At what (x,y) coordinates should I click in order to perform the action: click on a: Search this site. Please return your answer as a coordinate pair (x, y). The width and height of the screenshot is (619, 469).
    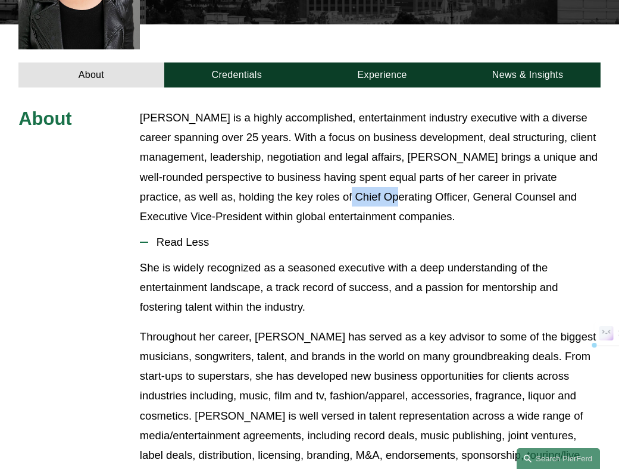
    Looking at the image, I should click on (558, 458).